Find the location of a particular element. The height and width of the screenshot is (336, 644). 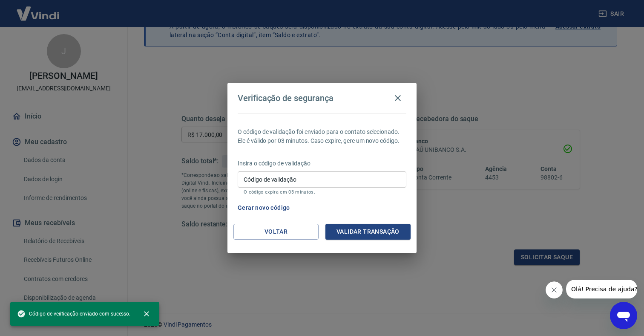

button: close is located at coordinates (147, 314).